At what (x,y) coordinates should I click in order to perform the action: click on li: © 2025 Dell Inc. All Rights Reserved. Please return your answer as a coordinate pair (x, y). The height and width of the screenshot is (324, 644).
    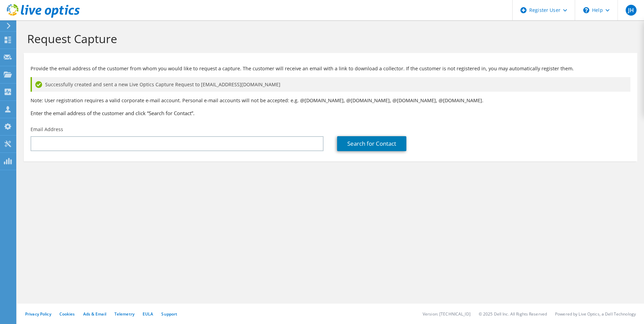
    Looking at the image, I should click on (512, 314).